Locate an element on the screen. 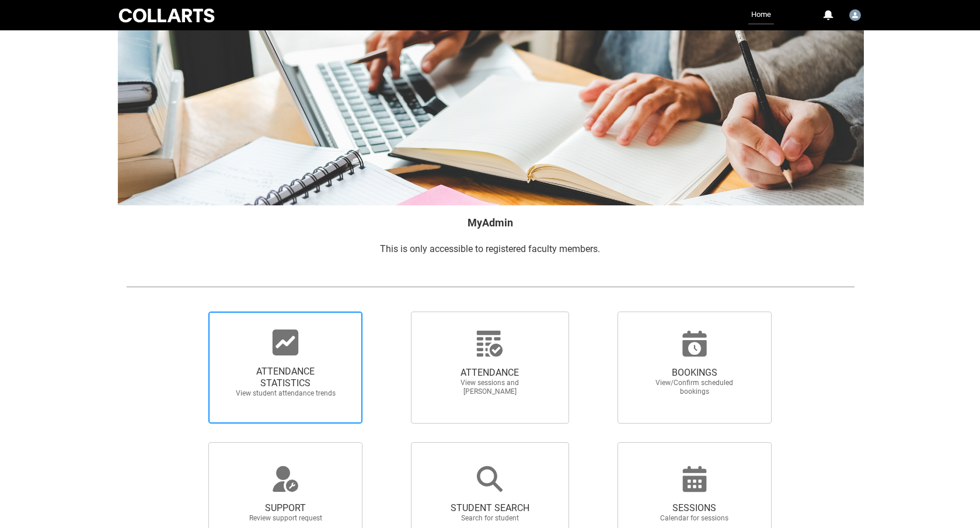  span: SUPPORT is located at coordinates (286, 509).